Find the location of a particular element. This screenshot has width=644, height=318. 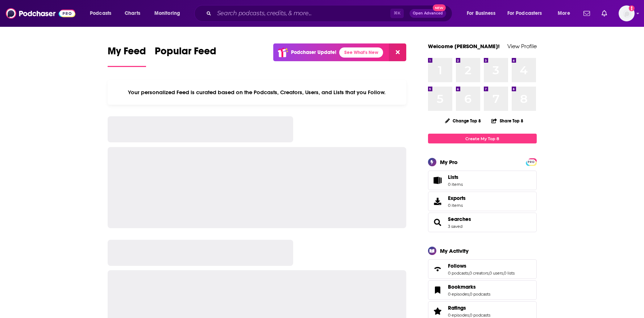

button: Change Top 8 is located at coordinates (463, 121).